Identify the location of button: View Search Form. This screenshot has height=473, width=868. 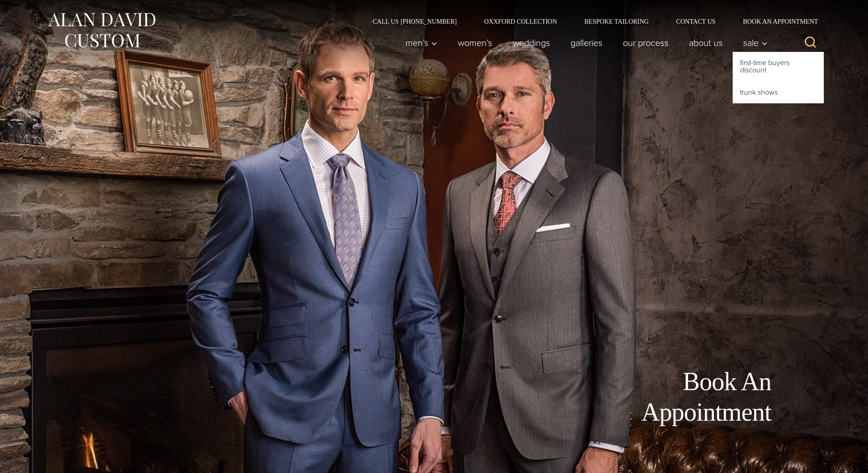
(811, 43).